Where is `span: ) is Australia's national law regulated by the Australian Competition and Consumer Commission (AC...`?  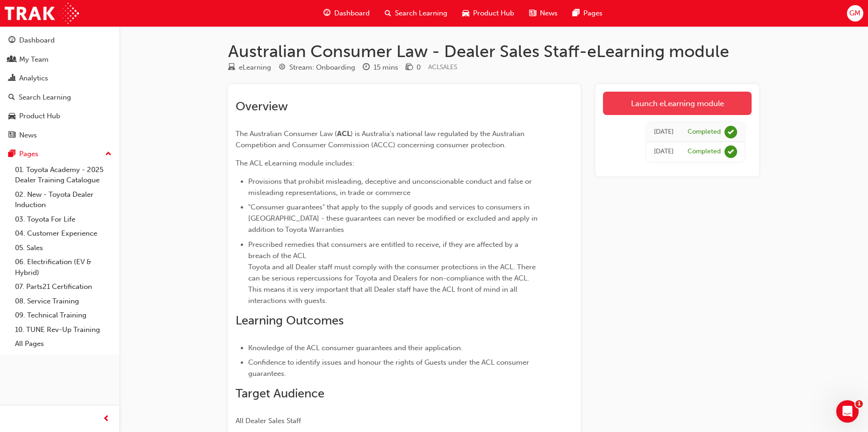
span: ) is Australia's national law regulated by the Australian Competition and Consumer Commission (AC... is located at coordinates (381, 139).